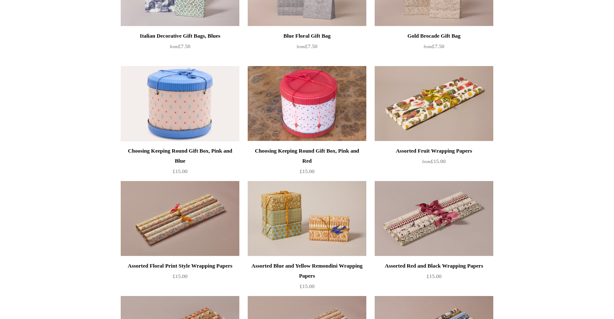  I want to click on a: Choosing Keeping Round Gift Box, Pink and Blue £15.00, so click(180, 163).